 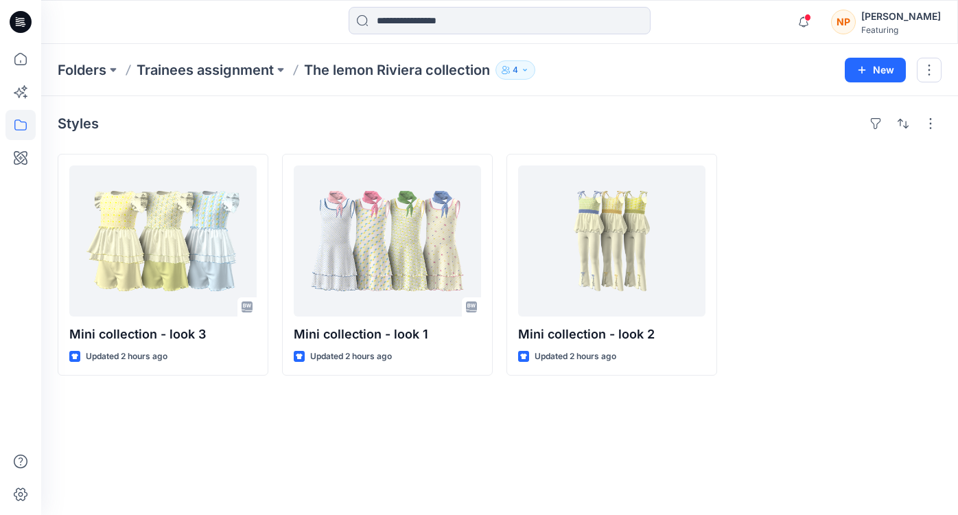 I want to click on h4: Styles, so click(x=78, y=124).